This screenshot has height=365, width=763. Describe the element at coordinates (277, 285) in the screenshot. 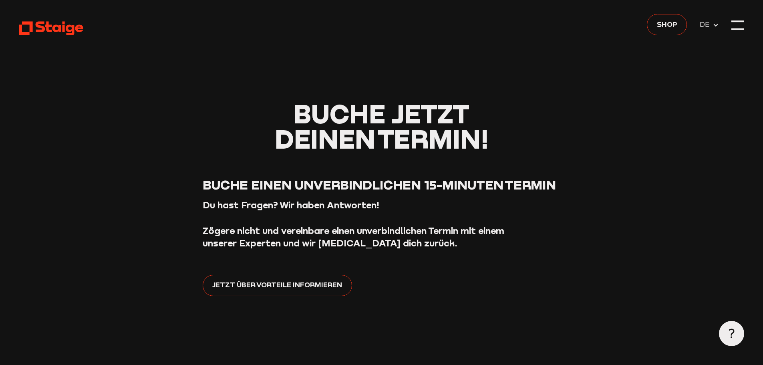

I see `span: Jetzt über Vorteile informieren` at that location.